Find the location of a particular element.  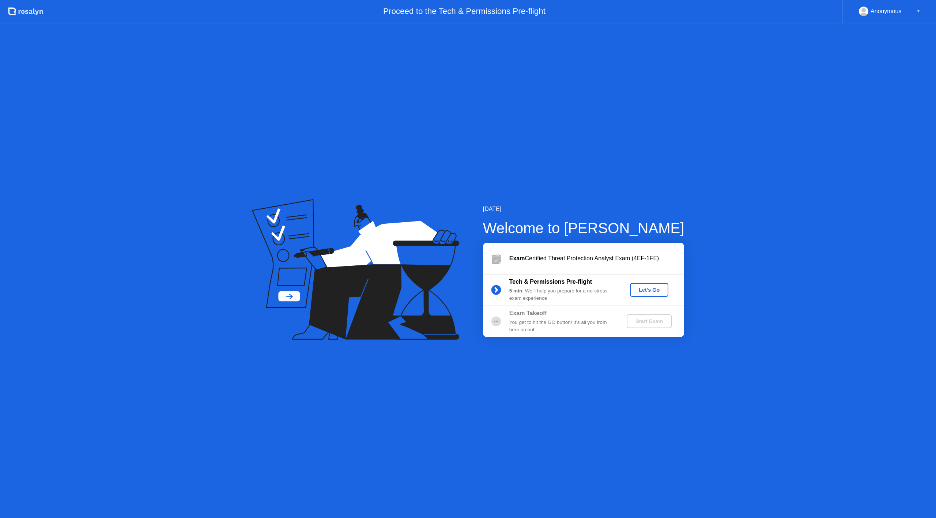

b: Tech & Permissions Pre-flight is located at coordinates (551, 282).